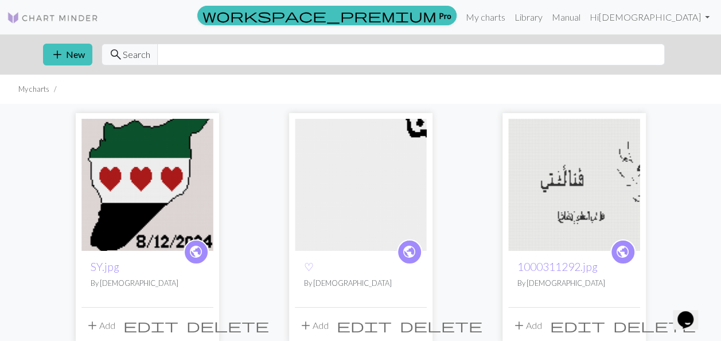 The height and width of the screenshot is (341, 721). I want to click on img: SY.jpg, so click(148, 185).